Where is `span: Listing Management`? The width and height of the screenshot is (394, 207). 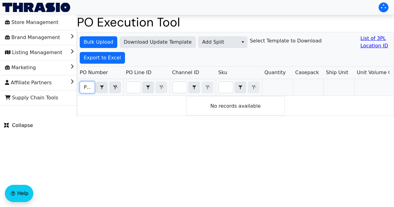 span: Listing Management is located at coordinates (34, 53).